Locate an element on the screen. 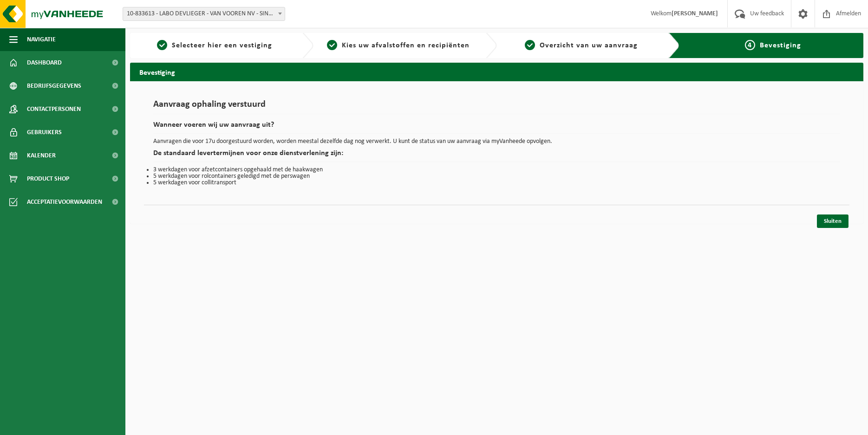 This screenshot has height=435, width=868. span: Bevestiging is located at coordinates (780, 46).